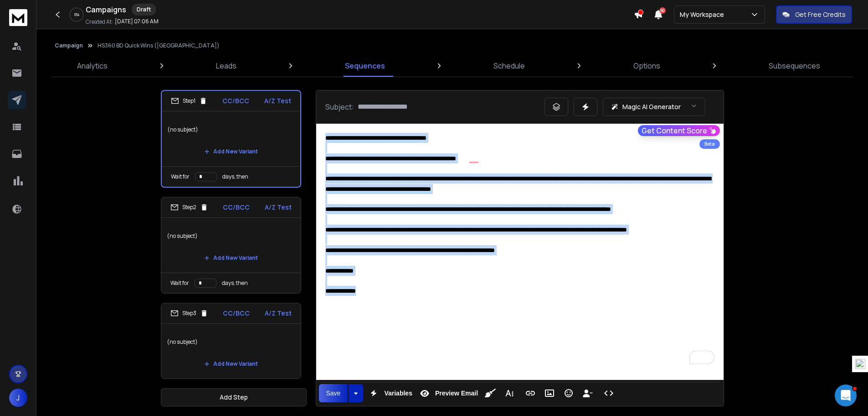  I want to click on div: Save, so click(334, 393).